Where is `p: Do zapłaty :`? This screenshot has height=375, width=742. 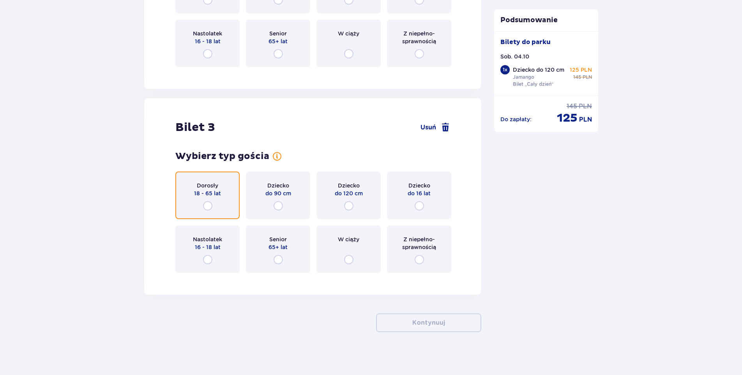
p: Do zapłaty : is located at coordinates (516, 119).